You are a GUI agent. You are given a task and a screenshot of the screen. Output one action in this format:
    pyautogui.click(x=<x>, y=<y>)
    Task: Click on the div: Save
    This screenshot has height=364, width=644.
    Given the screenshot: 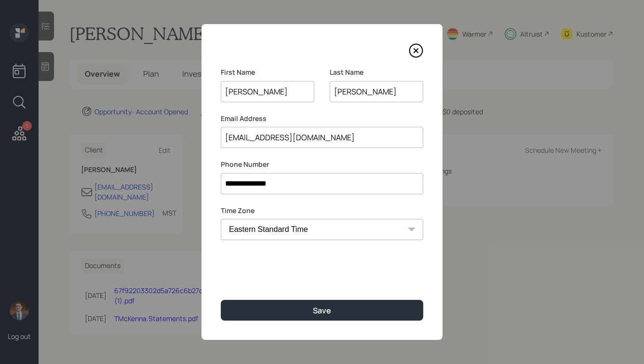 What is the action you would take?
    pyautogui.click(x=322, y=310)
    